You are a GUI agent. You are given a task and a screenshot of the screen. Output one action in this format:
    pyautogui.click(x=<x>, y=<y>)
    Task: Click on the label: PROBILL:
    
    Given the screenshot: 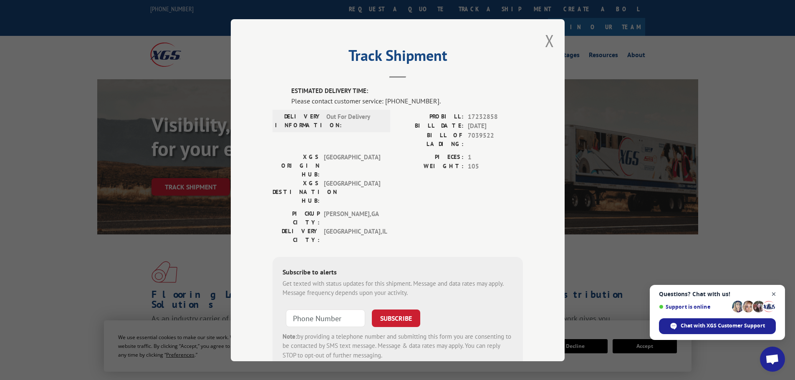 What is the action you would take?
    pyautogui.click(x=431, y=116)
    